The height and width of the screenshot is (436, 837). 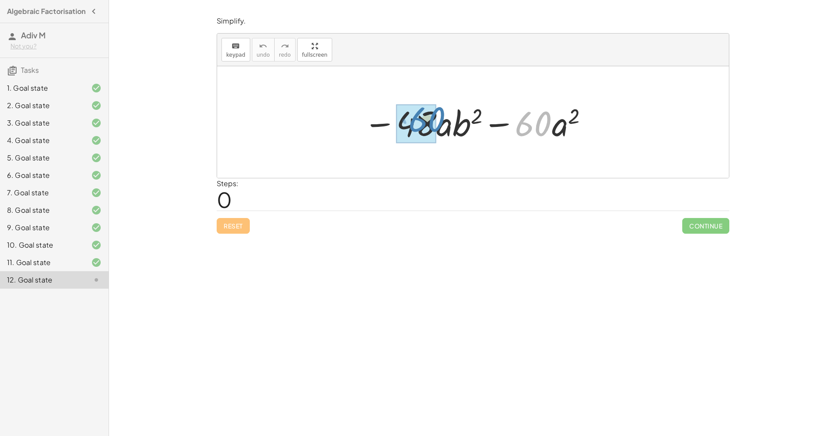 I want to click on button: keyboardkeypad, so click(x=236, y=50).